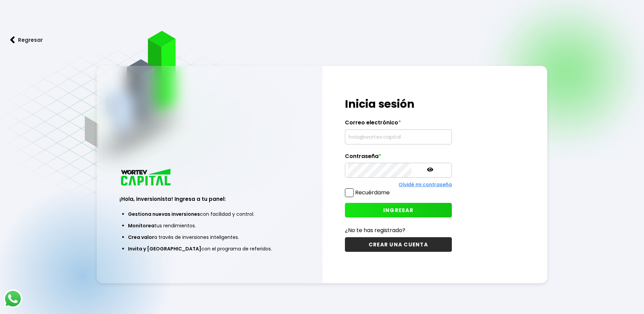 The height and width of the screenshot is (314, 644). Describe the element at coordinates (398, 210) in the screenshot. I see `button: INGRESAR` at that location.